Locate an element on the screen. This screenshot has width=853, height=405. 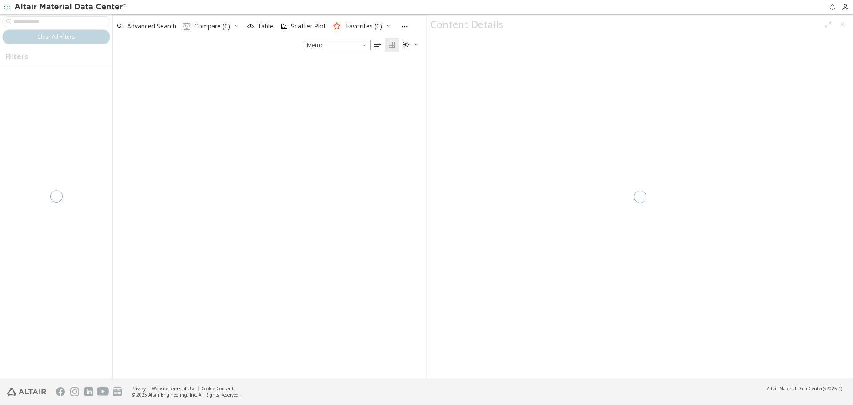
span: Metric is located at coordinates (337, 45).